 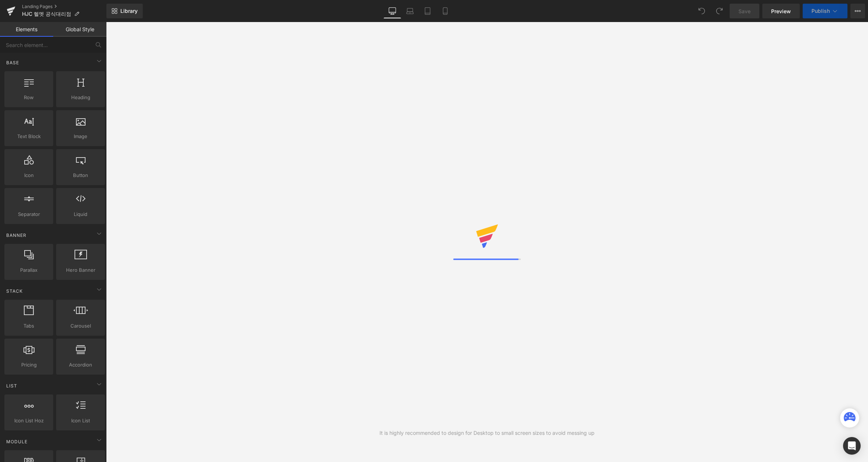 I want to click on span: Stack, so click(x=15, y=291).